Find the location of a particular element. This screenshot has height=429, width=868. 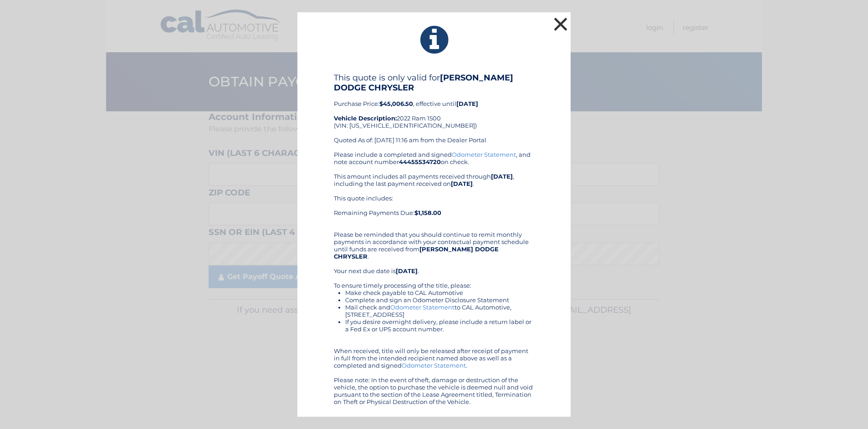

h4: This quote is only valid for is located at coordinates (434, 83).